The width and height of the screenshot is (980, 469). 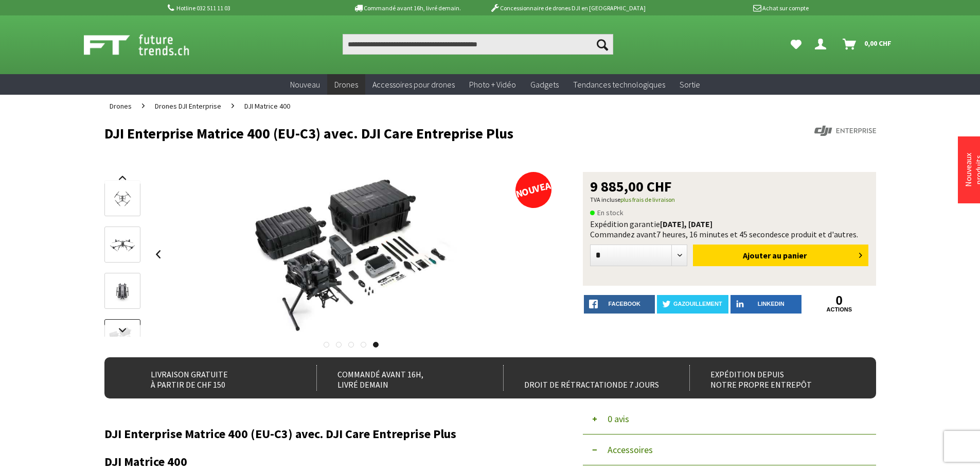 What do you see at coordinates (535, 189) in the screenshot?
I see `font: NOUVEAU` at bounding box center [535, 189].